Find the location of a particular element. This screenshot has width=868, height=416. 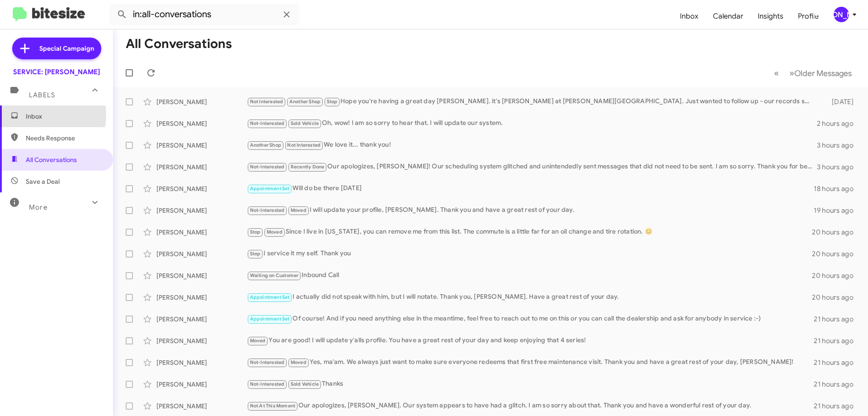

nav: Page navigation example is located at coordinates (813, 73).